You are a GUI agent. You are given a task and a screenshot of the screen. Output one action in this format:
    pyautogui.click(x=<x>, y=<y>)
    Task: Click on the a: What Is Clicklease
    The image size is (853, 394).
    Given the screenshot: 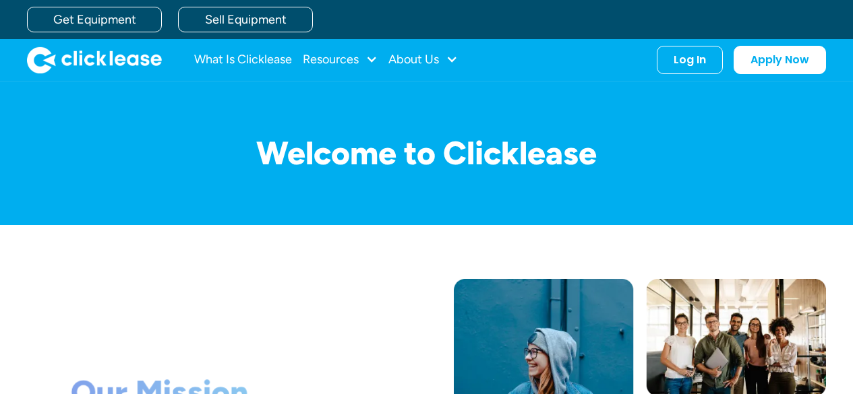 What is the action you would take?
    pyautogui.click(x=243, y=60)
    